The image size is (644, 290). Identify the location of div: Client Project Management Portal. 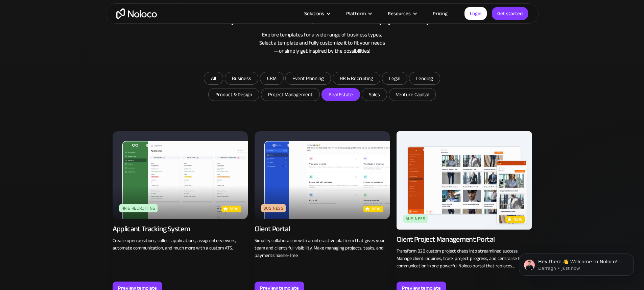
(445, 240).